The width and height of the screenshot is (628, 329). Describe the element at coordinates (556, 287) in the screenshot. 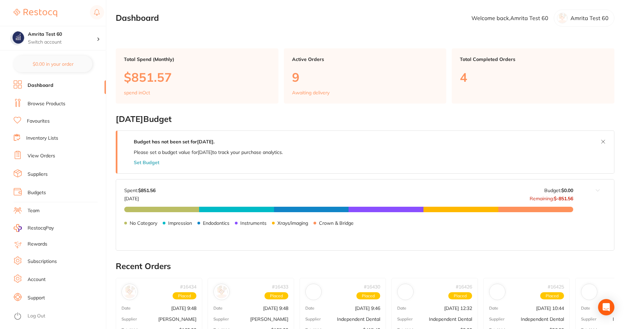

I see `p: # 16425` at that location.